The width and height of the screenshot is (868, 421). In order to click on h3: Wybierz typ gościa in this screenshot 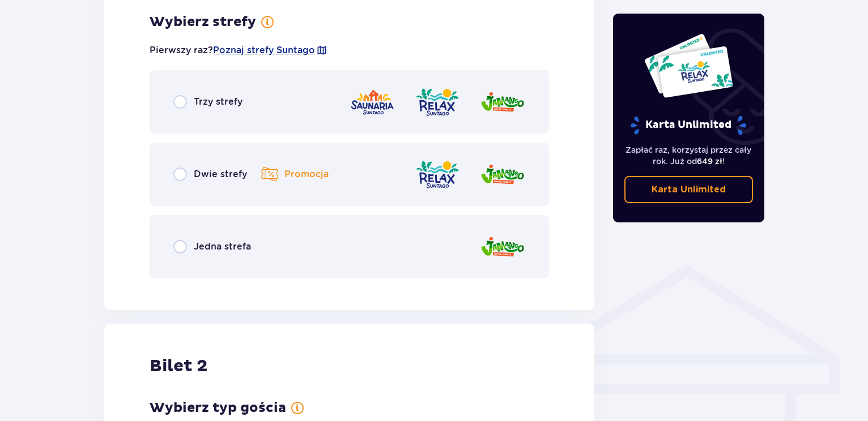, I will do `click(217, 409)`.